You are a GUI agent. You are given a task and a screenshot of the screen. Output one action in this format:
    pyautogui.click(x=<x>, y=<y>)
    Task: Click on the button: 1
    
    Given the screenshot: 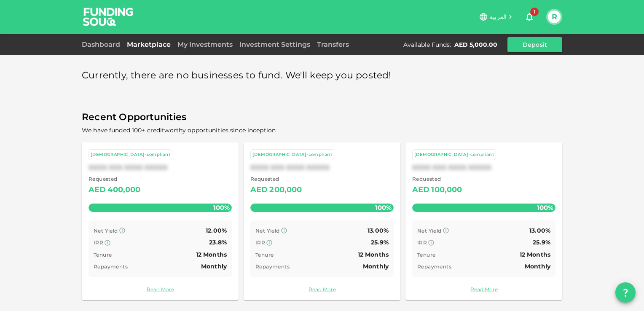 What is the action you would take?
    pyautogui.click(x=530, y=17)
    